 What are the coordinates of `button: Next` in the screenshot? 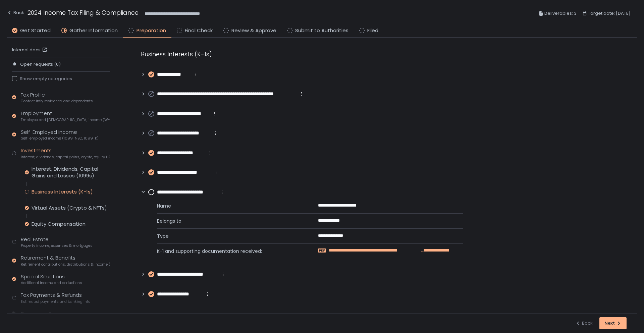 It's located at (613, 323).